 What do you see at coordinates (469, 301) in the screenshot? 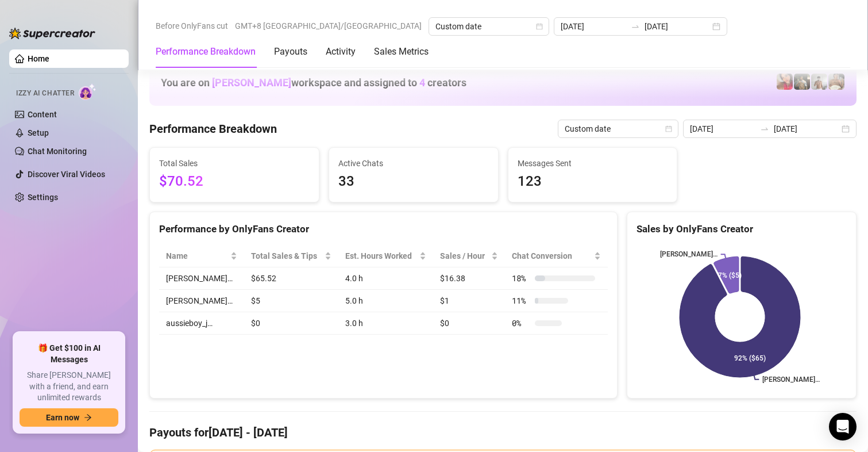
I see `td: $1` at bounding box center [469, 301].